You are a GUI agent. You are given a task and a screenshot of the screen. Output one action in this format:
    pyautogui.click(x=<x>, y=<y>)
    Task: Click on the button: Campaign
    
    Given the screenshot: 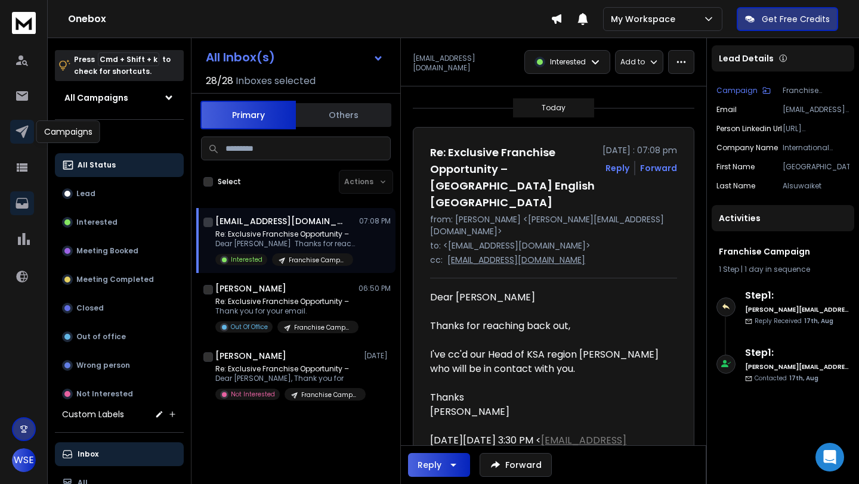 What is the action you would take?
    pyautogui.click(x=743, y=91)
    